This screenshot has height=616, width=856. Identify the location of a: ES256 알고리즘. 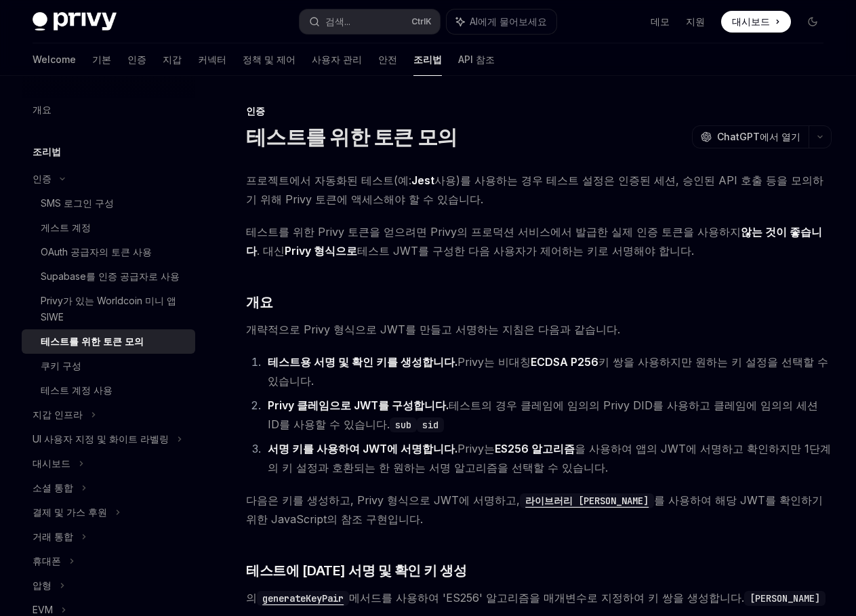
(535, 448).